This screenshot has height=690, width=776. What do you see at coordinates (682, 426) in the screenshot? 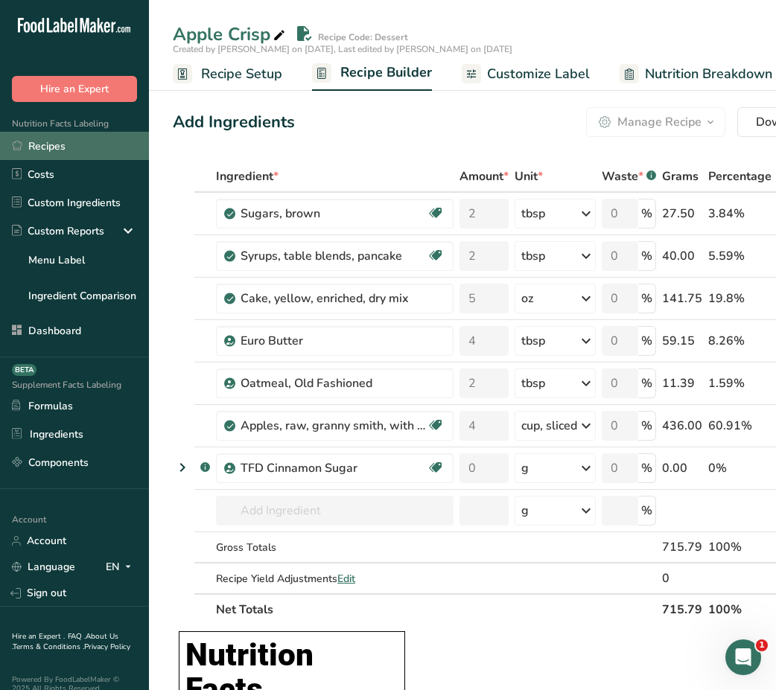
I see `div: 436.00` at bounding box center [682, 426].